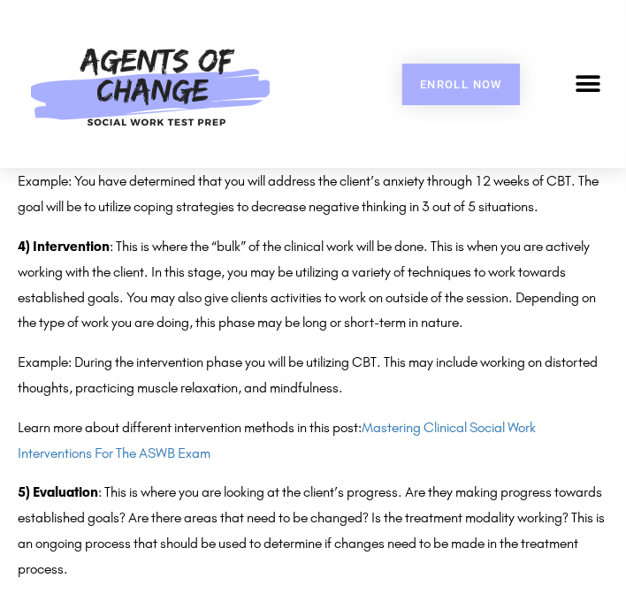 The width and height of the screenshot is (626, 601). What do you see at coordinates (64, 246) in the screenshot?
I see `strong: 4) Intervention` at bounding box center [64, 246].